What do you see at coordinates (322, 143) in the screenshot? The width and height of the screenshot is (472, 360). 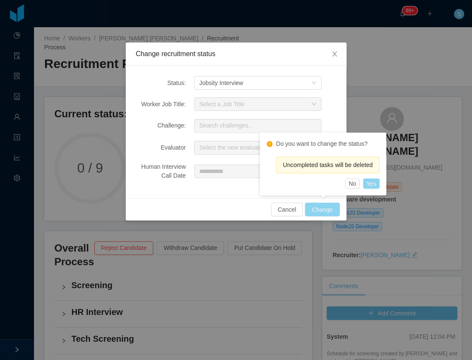 I see `text: Do you want to change the status?` at bounding box center [322, 143].